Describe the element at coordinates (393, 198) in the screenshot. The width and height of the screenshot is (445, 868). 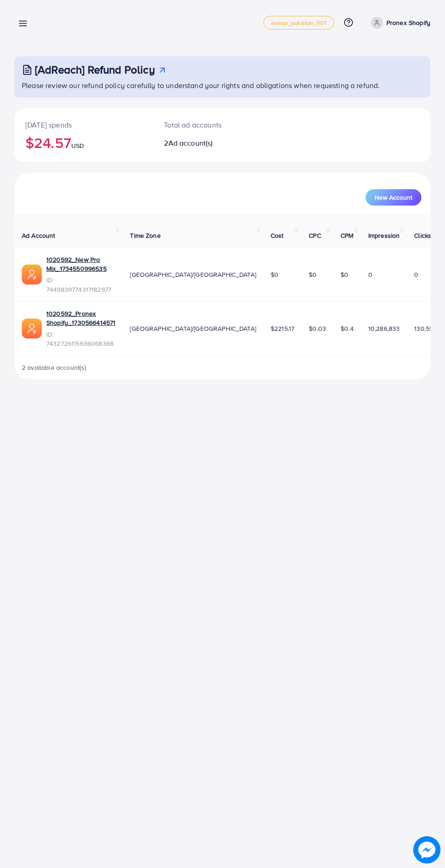
I see `button: New Account` at that location.